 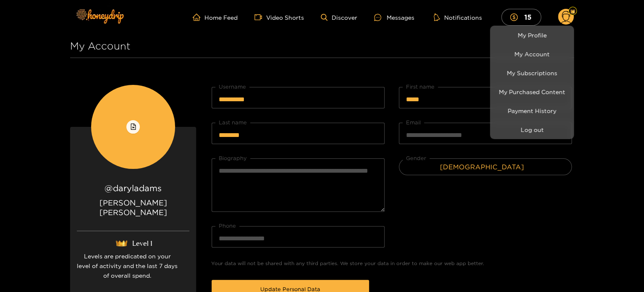 I want to click on button: Log out, so click(x=532, y=129).